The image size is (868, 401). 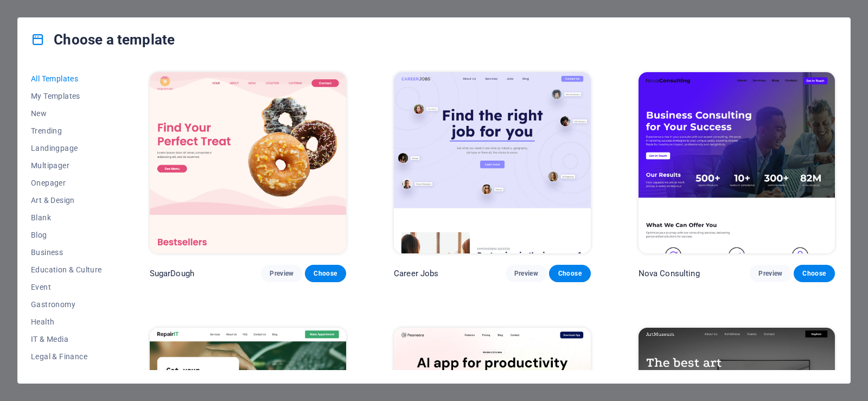 I want to click on button: Blog, so click(x=66, y=235).